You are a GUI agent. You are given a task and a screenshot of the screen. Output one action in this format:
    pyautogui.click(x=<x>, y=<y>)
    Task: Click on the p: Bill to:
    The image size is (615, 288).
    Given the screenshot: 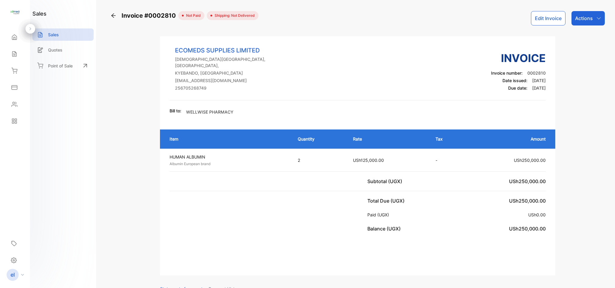 What is the action you would take?
    pyautogui.click(x=175, y=111)
    